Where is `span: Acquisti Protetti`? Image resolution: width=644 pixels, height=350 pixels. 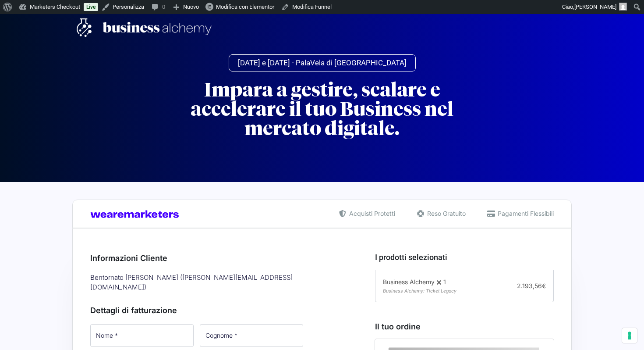
span: Acquisti Protetti is located at coordinates (371, 213).